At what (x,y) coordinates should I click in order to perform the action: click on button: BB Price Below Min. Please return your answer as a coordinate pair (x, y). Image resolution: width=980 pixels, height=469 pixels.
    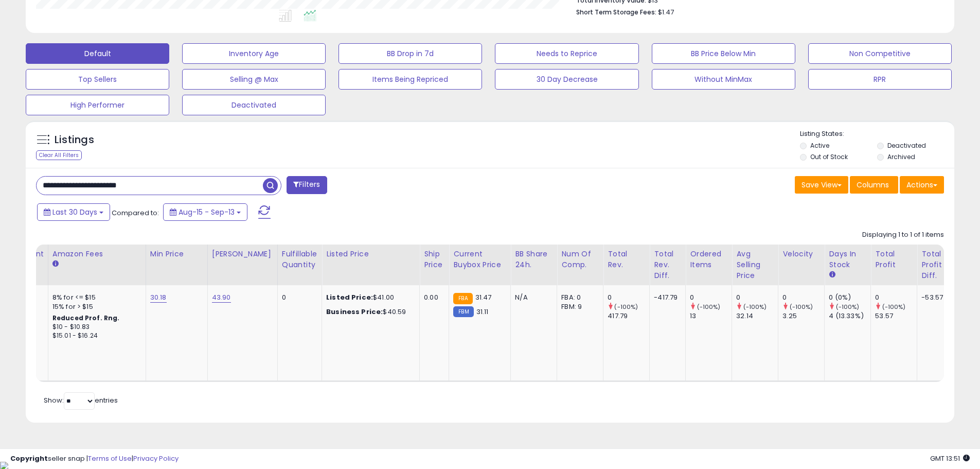
    Looking at the image, I should click on (723, 53).